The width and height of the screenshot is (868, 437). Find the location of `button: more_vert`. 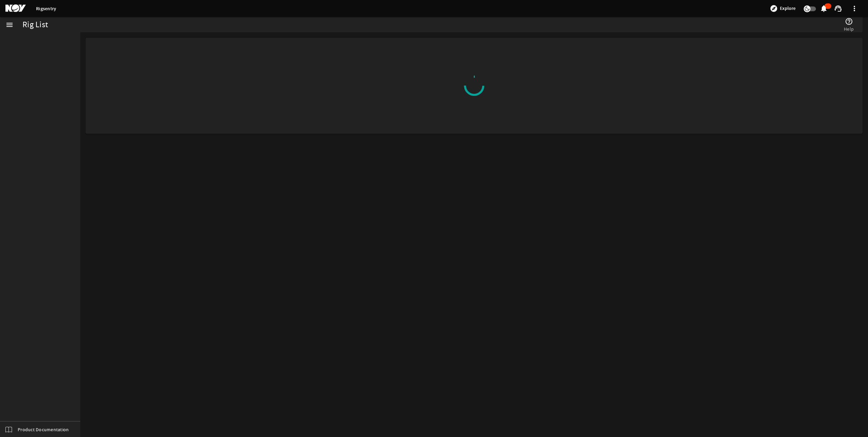

button: more_vert is located at coordinates (854, 9).